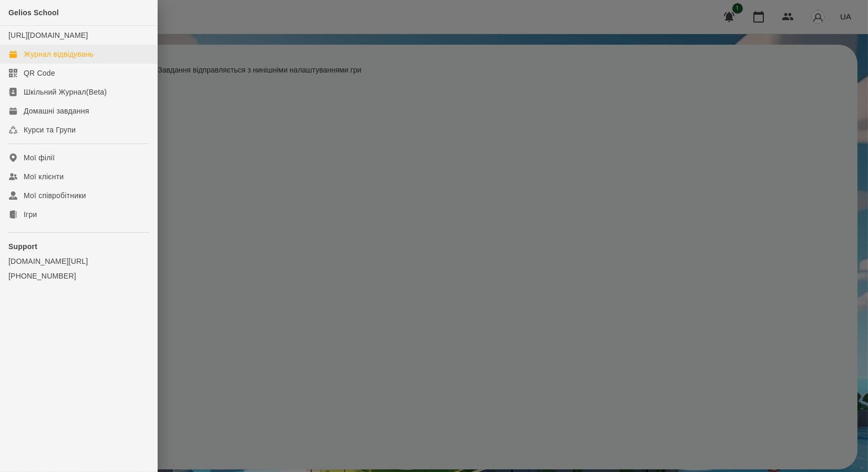 This screenshot has width=868, height=472. I want to click on div: Мої філії, so click(39, 158).